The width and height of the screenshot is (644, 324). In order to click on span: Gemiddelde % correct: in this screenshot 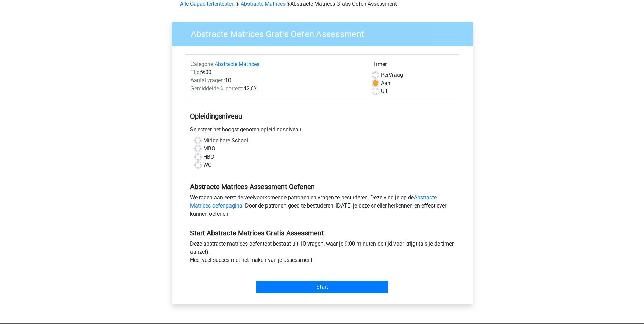, I will do `click(217, 88)`.